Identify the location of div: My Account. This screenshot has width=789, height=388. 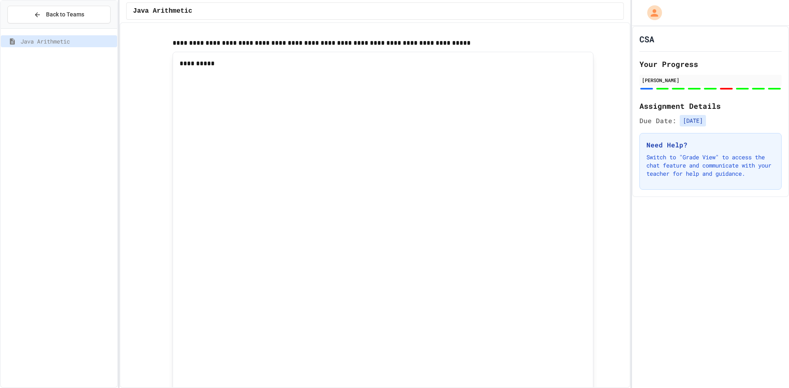
(651, 13).